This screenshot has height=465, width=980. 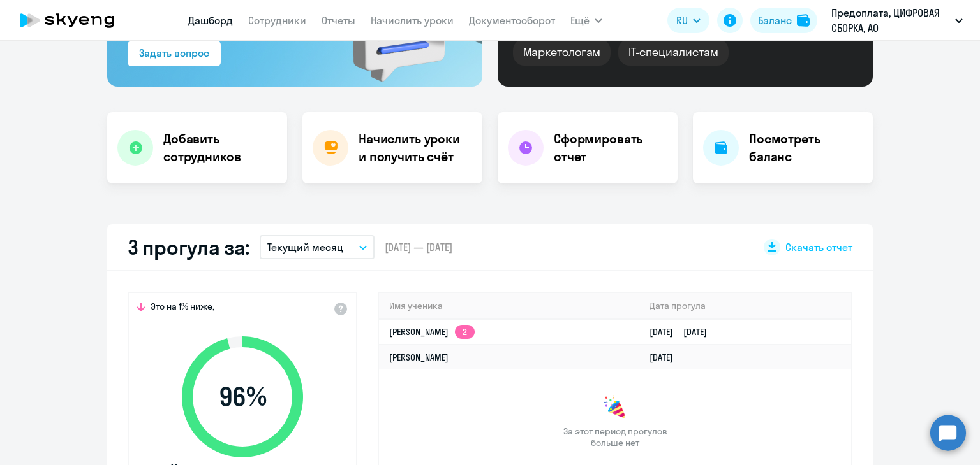 What do you see at coordinates (784, 20) in the screenshot?
I see `button: Балансbalance` at bounding box center [784, 20].